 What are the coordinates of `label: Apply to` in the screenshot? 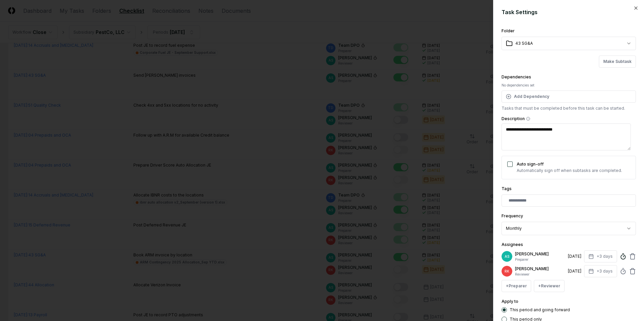 It's located at (510, 301).